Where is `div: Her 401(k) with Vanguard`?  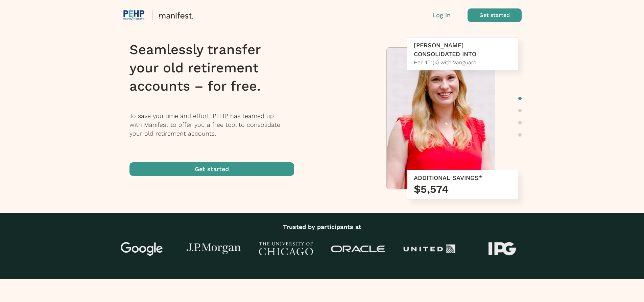 div: Her 401(k) with Vanguard is located at coordinates (462, 63).